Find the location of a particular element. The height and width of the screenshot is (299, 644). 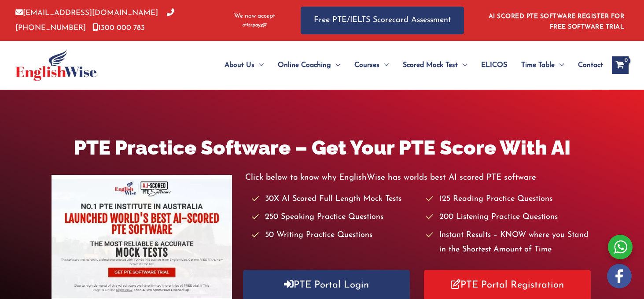

nav: Site Navigation: Main Menu is located at coordinates (403, 65).